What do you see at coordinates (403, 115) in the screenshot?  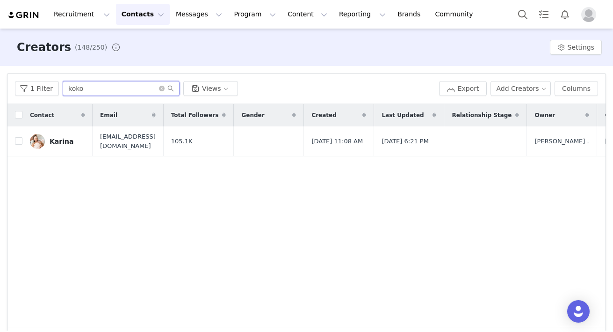 I see `span: Last Updated` at bounding box center [403, 115].